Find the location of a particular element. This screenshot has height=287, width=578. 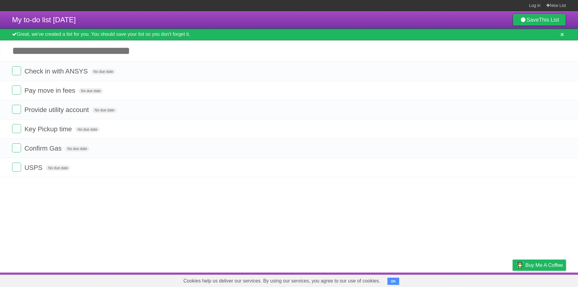

span: Confirm Gas is located at coordinates (44, 148).